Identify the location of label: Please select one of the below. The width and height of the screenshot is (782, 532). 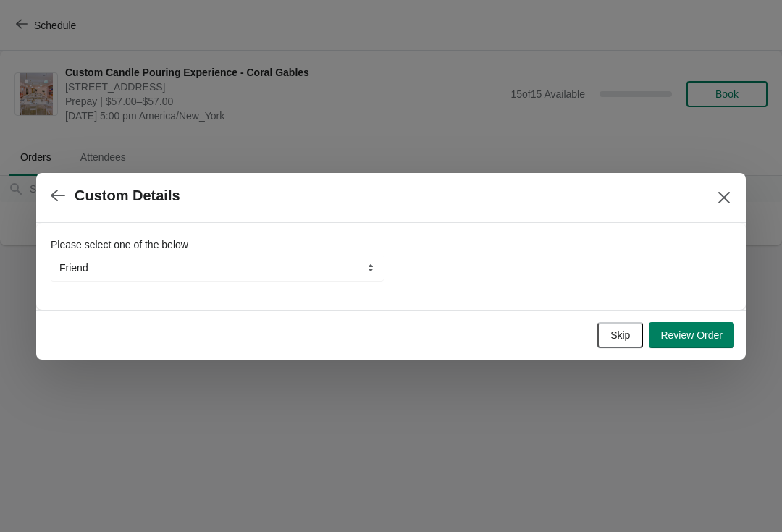
(119, 245).